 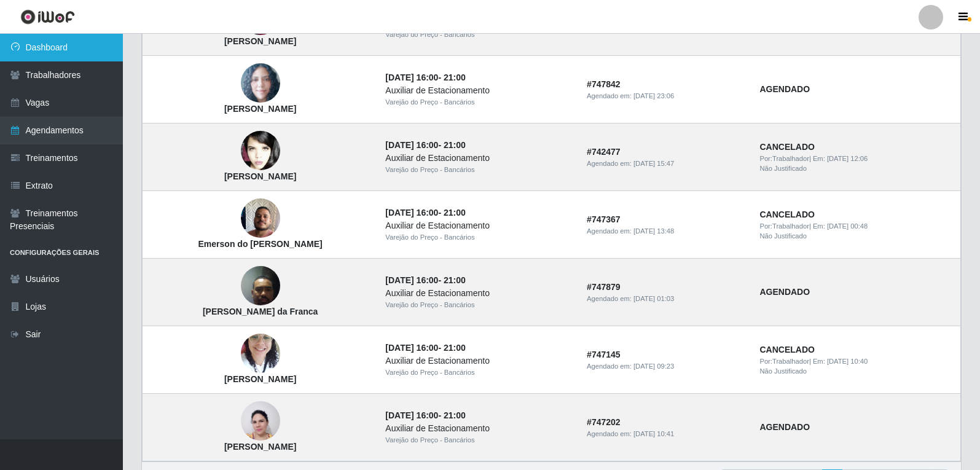 I want to click on strong: # 742477, so click(x=603, y=151).